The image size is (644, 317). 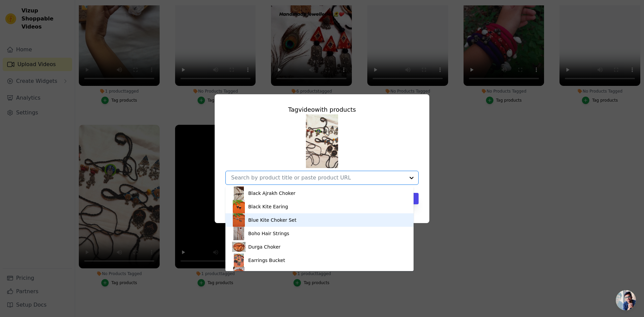 I want to click on div: Boho Hair Strings, so click(x=268, y=234).